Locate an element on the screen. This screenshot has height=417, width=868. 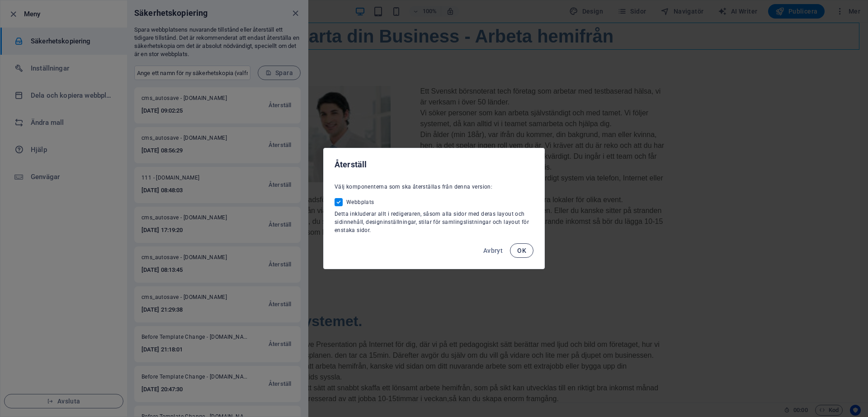
span: Detta inkluderar allt i redigeraren, såsom alla sidor med deras layout och sidinnehåll, designins... is located at coordinates (431, 222).